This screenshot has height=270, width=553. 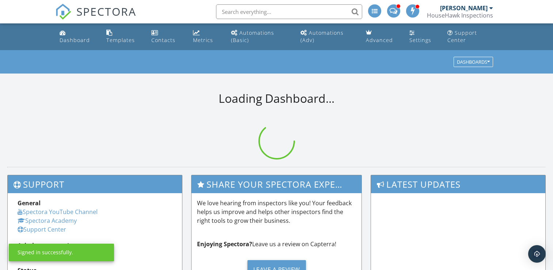 I want to click on a: SPECTORA, so click(x=96, y=18).